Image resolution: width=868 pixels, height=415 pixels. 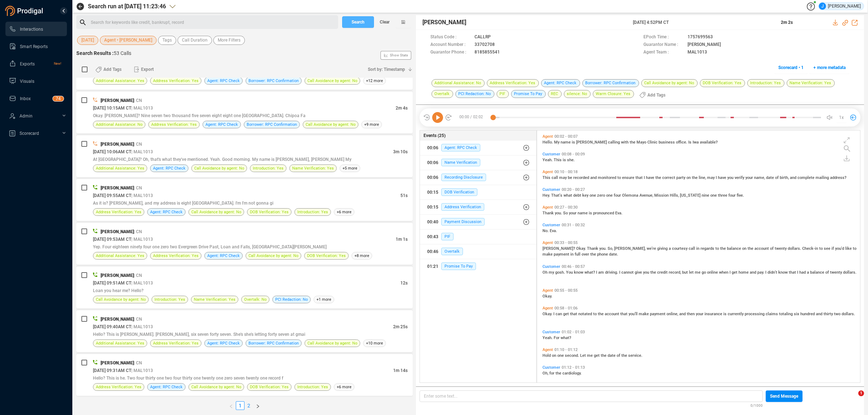 What do you see at coordinates (593, 248) in the screenshot?
I see `span: Thank` at bounding box center [593, 248].